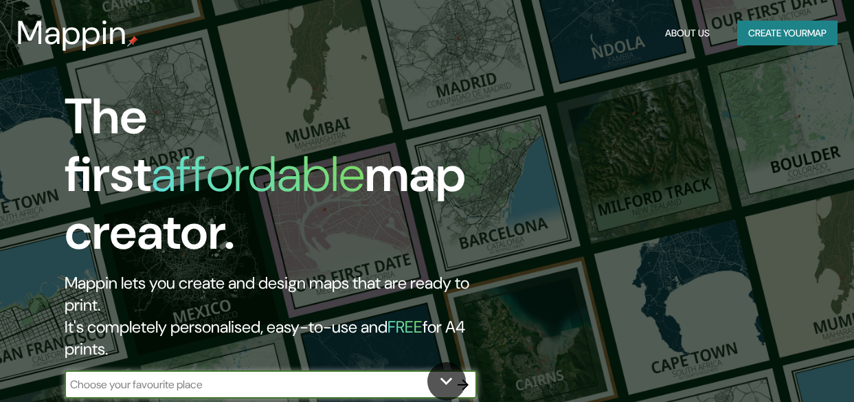  What do you see at coordinates (787, 33) in the screenshot?
I see `button: Create yourmap` at bounding box center [787, 33].